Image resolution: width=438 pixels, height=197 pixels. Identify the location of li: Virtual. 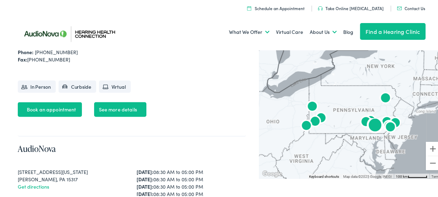
(115, 85).